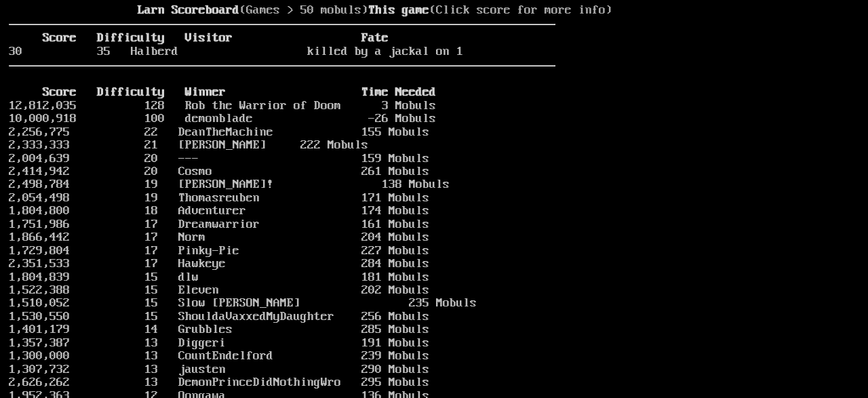 This screenshot has width=868, height=398. What do you see at coordinates (219, 158) in the screenshot?
I see `a: 2,004,639 20 --- 159 Mobuls` at bounding box center [219, 158].